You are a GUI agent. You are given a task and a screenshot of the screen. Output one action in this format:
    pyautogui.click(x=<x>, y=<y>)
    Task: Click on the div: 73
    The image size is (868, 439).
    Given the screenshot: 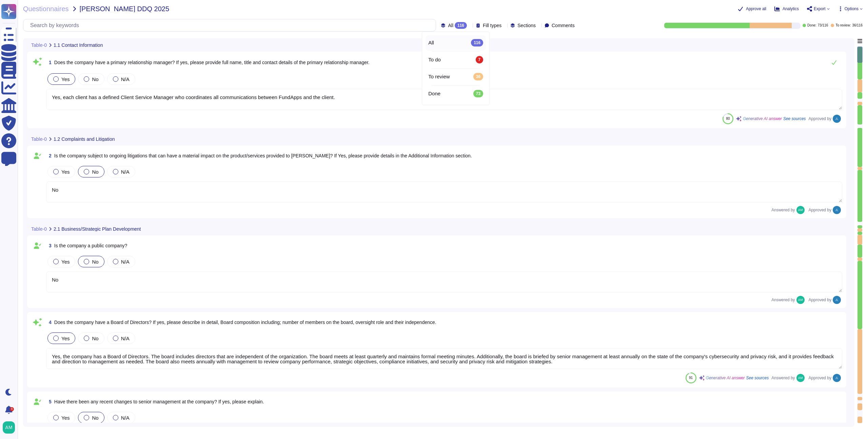 What is the action you would take?
    pyautogui.click(x=478, y=94)
    